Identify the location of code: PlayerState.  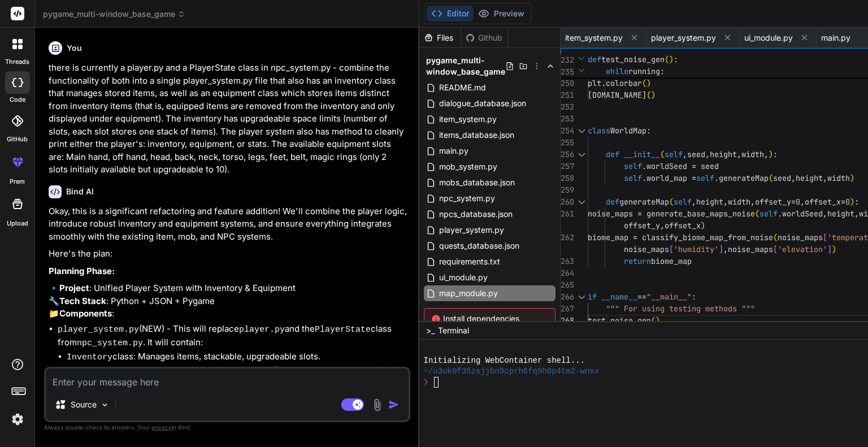
(343, 330).